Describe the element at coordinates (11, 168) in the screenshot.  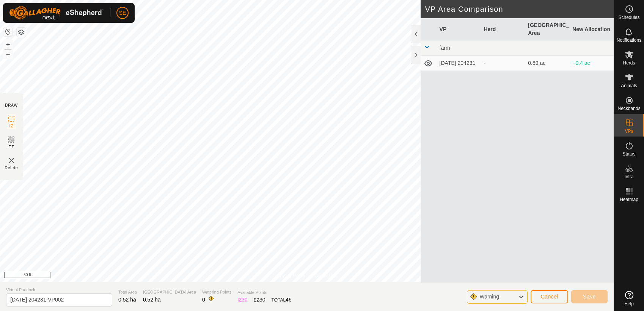
I see `span: Delete` at that location.